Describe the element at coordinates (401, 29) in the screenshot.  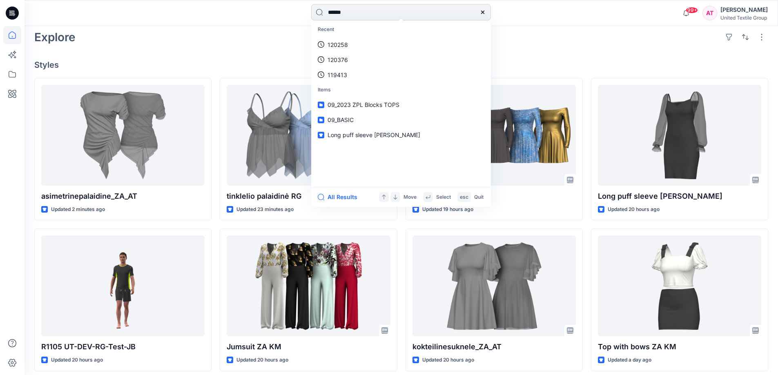
I see `p: Recent` at that location.